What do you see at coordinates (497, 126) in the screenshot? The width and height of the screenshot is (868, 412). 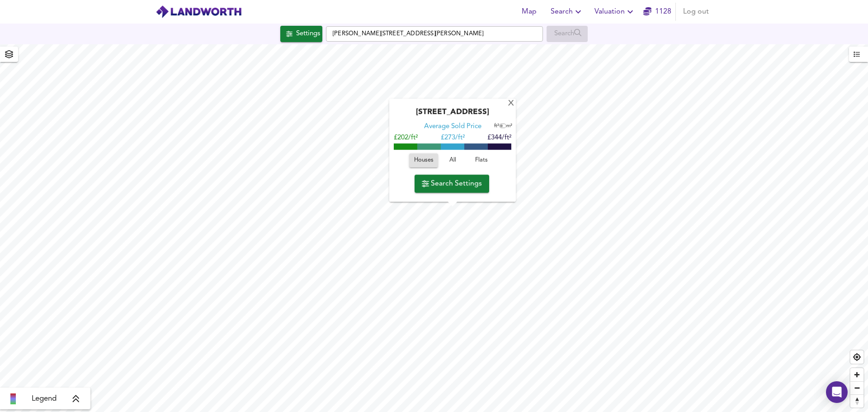 I see `span: ft²` at bounding box center [497, 126].